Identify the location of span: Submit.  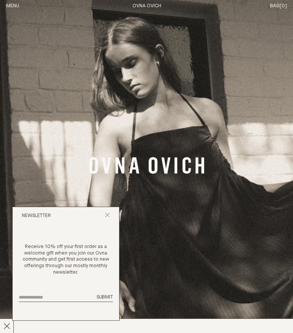
(104, 297).